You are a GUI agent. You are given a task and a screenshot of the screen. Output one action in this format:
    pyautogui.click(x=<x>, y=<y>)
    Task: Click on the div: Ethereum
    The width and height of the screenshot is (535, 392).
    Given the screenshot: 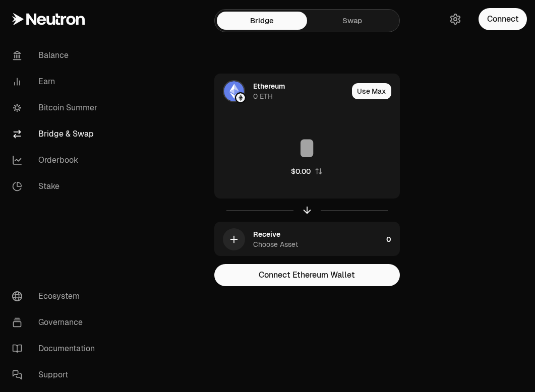 What is the action you would take?
    pyautogui.click(x=269, y=86)
    